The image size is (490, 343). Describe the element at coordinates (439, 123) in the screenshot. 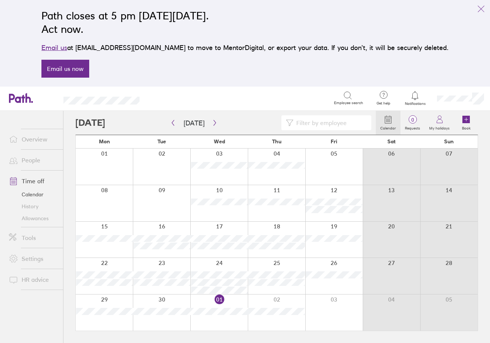

I see `a: My holidays` at that location.